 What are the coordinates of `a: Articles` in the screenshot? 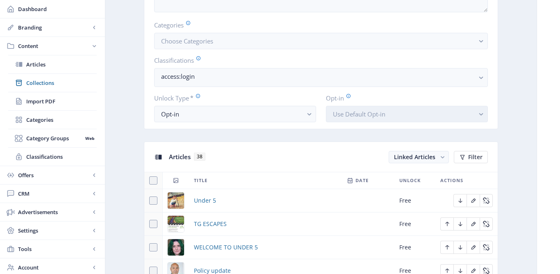 It's located at (52, 64).